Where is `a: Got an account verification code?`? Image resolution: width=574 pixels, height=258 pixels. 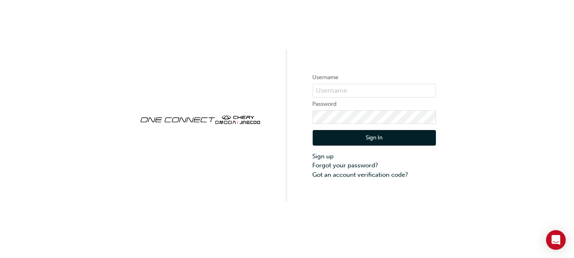 a: Got an account verification code? is located at coordinates (374, 175).